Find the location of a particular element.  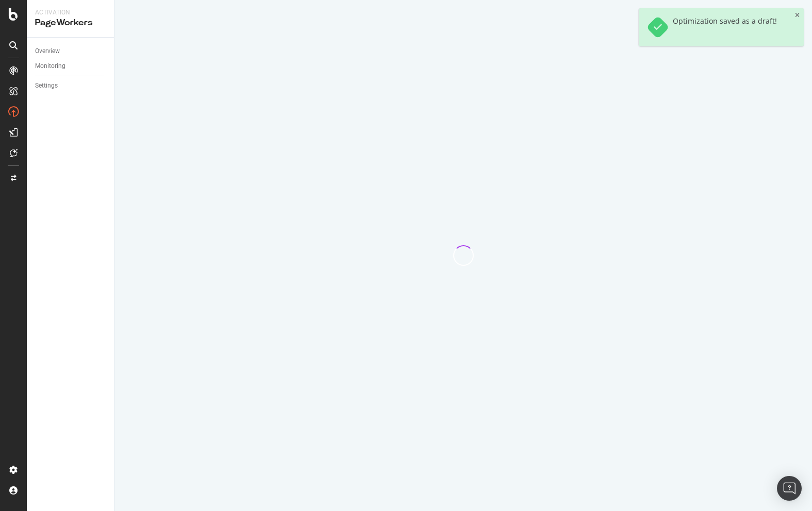

div: Optimization saved as a draft! is located at coordinates (725, 27).